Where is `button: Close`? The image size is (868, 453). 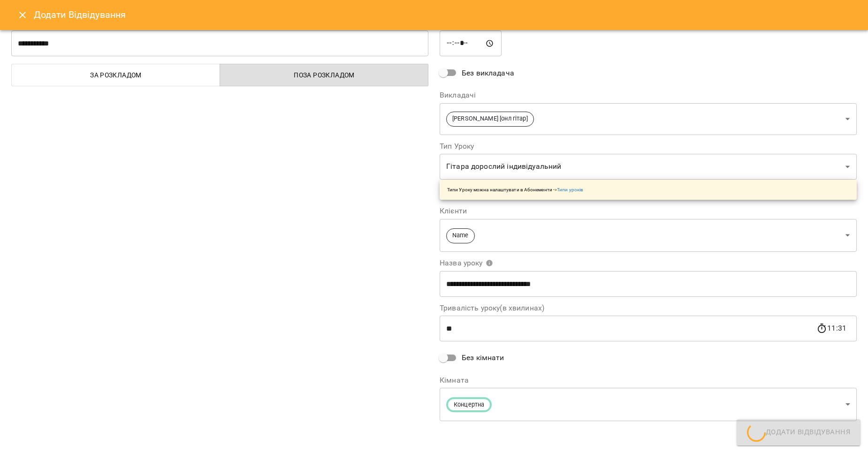 button: Close is located at coordinates (22, 15).